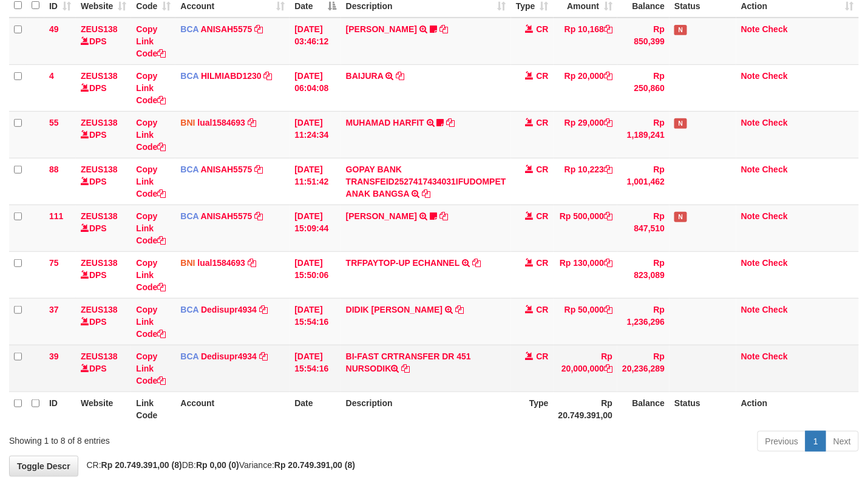 This screenshot has height=482, width=868. What do you see at coordinates (54, 29) in the screenshot?
I see `span: 49` at bounding box center [54, 29].